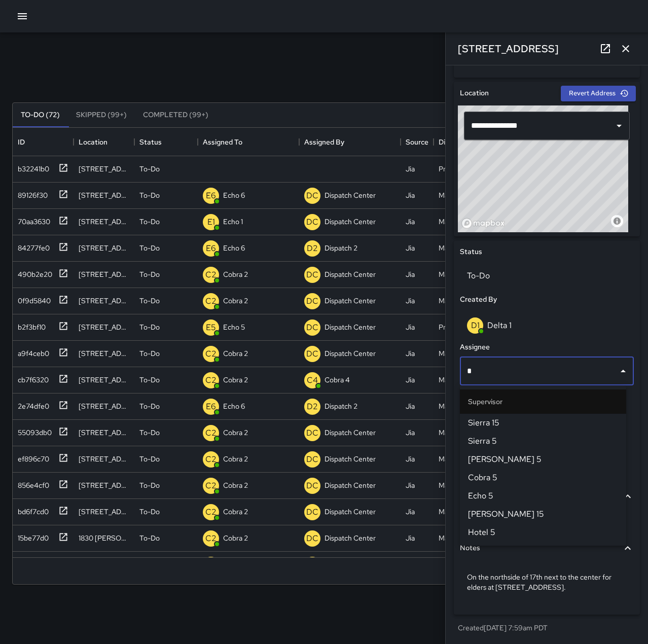 This screenshot has height=644, width=648. I want to click on div: 15be77d0, so click(31, 536).